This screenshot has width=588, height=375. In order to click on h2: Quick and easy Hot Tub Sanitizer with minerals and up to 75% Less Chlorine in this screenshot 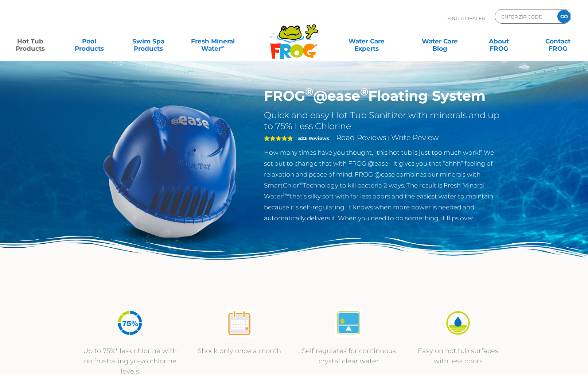, I will do `click(383, 121)`.